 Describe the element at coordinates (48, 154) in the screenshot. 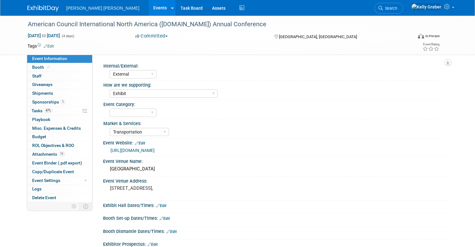

I see `span: Attachments` at that location.